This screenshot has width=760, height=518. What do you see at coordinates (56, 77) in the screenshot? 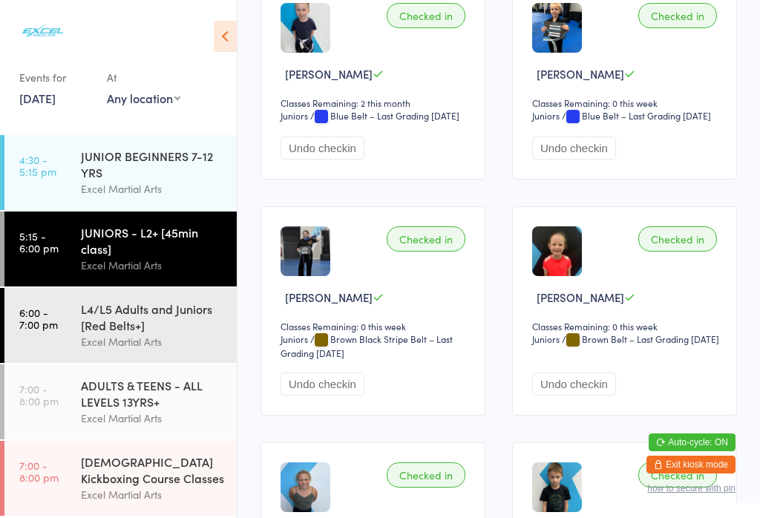
I see `div: Events for` at bounding box center [56, 77].